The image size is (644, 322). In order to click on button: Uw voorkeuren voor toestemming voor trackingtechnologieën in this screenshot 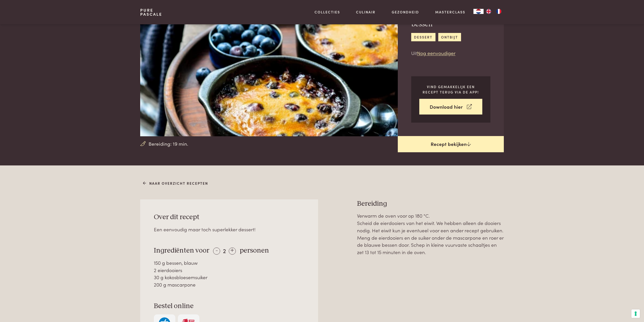, I will do `click(636, 313)`.